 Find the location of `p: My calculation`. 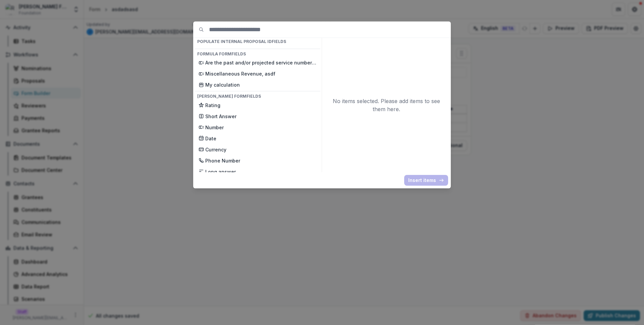

p: My calculation is located at coordinates (260, 84).